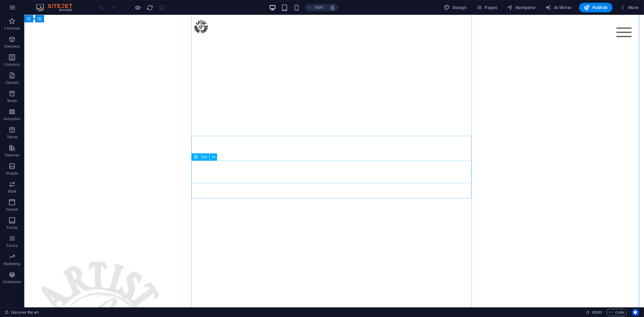 Image resolution: width=644 pixels, height=317 pixels. What do you see at coordinates (455, 8) in the screenshot?
I see `button: Design` at bounding box center [455, 8].